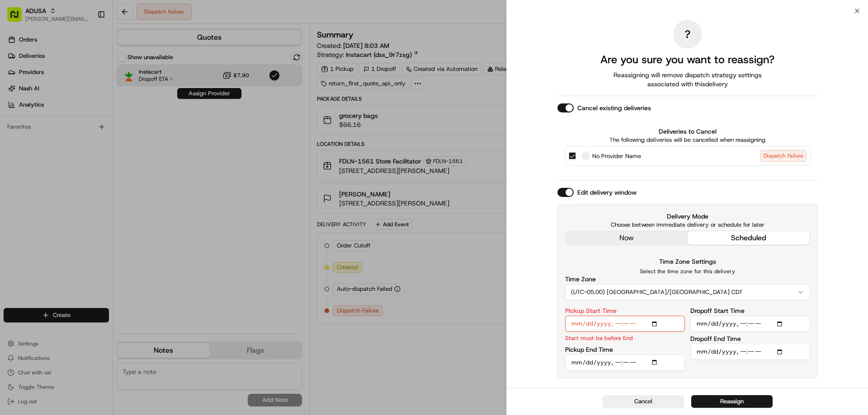 The width and height of the screenshot is (868, 415). Describe the element at coordinates (732, 401) in the screenshot. I see `button: Reassign` at that location.